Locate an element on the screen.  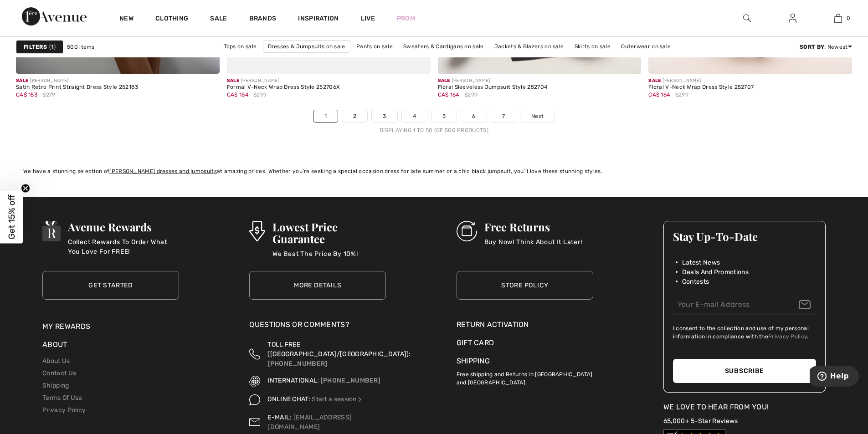
a: My Rewards is located at coordinates (66, 326).